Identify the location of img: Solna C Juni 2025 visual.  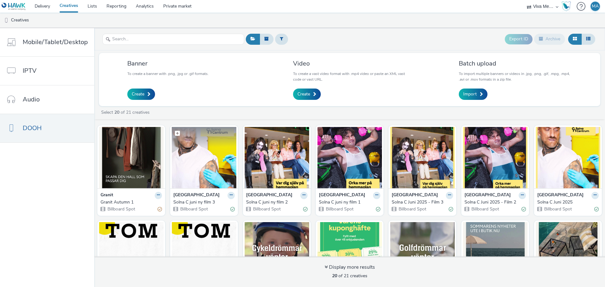
(568, 158).